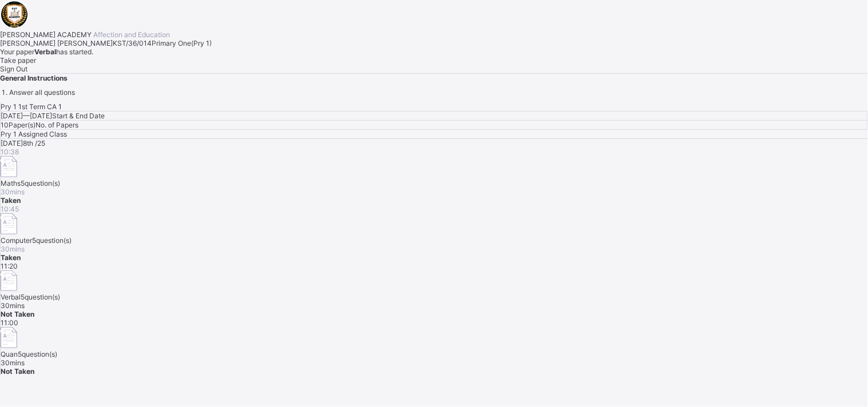 This screenshot has height=407, width=868. Describe the element at coordinates (16, 240) in the screenshot. I see `span: Computer` at that location.